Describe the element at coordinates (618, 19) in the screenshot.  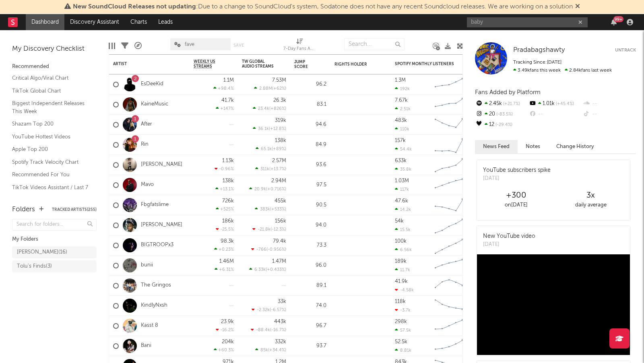
I see `div: 99 +` at that location.